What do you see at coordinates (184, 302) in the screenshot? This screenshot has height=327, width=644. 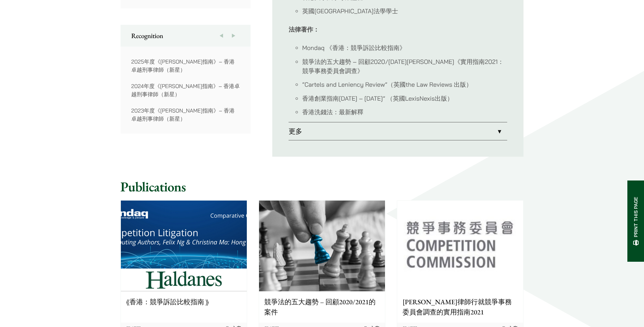 I see `p: 《香港：競爭訴訟比較指南 》` at bounding box center [184, 302].